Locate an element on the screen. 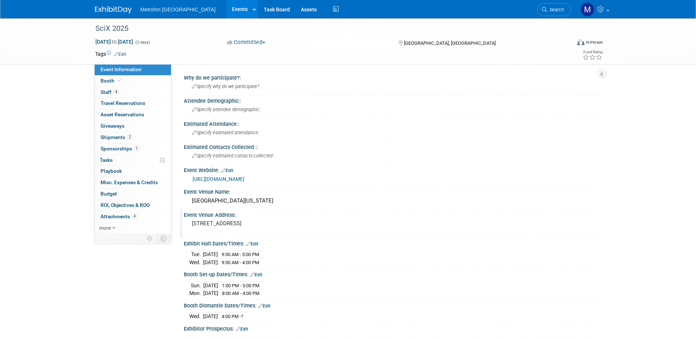  button: Committed is located at coordinates (246, 42).